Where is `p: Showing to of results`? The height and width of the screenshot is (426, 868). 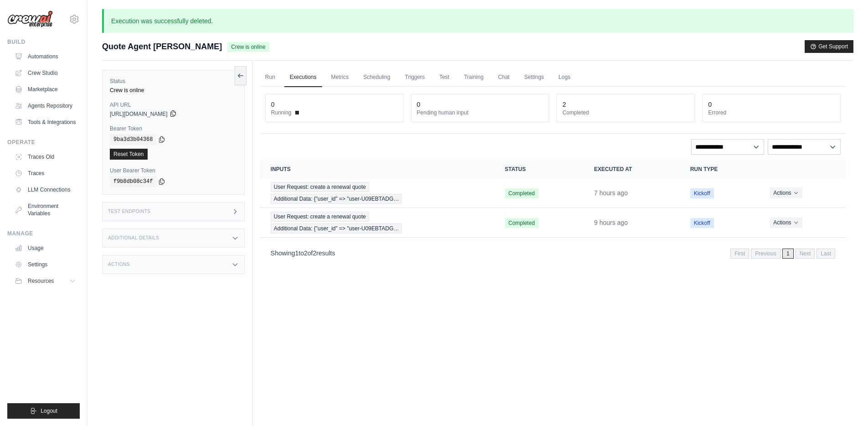 p: Showing to of results is located at coordinates (303, 253).